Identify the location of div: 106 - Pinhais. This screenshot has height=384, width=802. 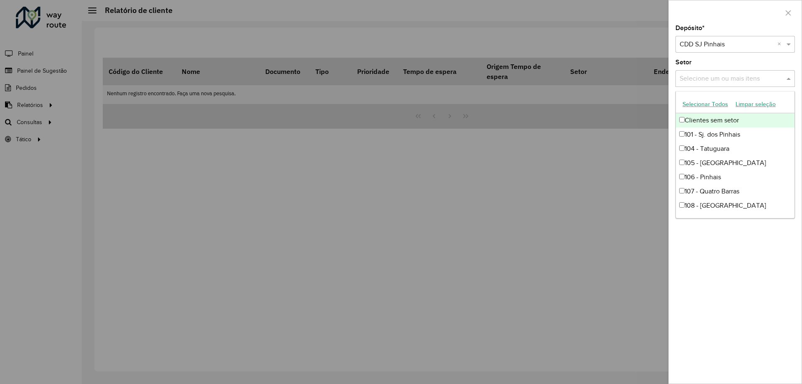
(735, 177).